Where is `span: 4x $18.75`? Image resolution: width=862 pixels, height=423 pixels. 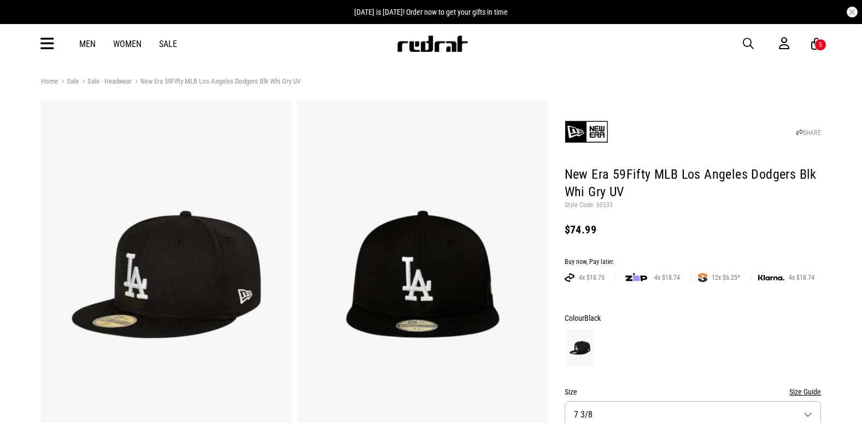 span: 4x $18.75 is located at coordinates (592, 278).